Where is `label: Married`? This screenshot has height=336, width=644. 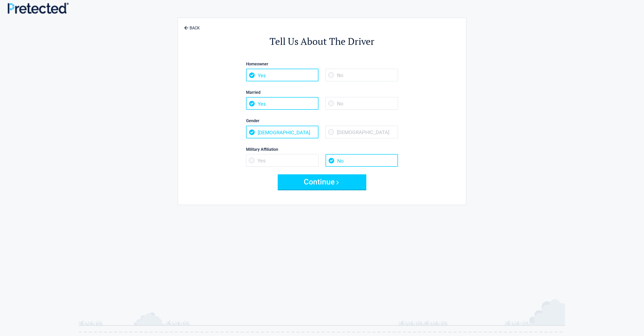
label: Married is located at coordinates (322, 92).